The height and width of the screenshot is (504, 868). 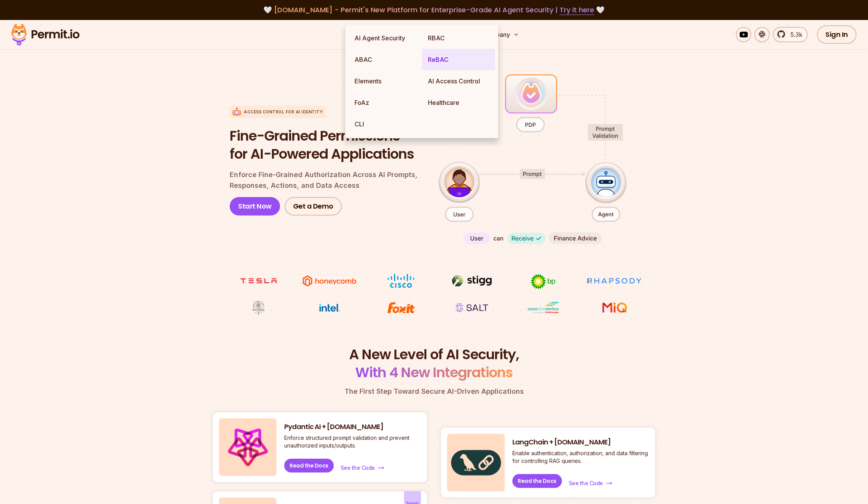 What do you see at coordinates (385, 81) in the screenshot?
I see `a: Elements` at bounding box center [385, 81].